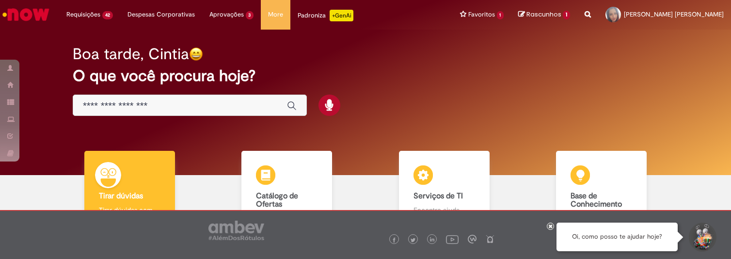 Image resolution: width=731 pixels, height=259 pixels. What do you see at coordinates (544, 14) in the screenshot?
I see `span: Rascunhos` at bounding box center [544, 14].